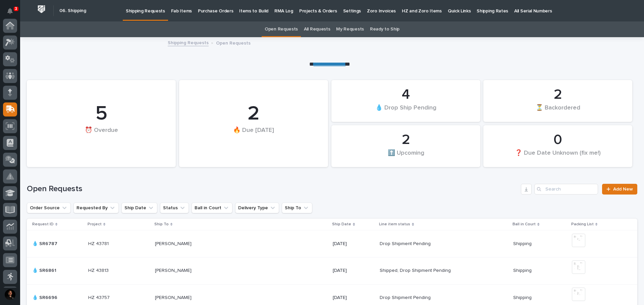  What do you see at coordinates (297, 208) in the screenshot?
I see `button: Ship To` at bounding box center [297, 208].